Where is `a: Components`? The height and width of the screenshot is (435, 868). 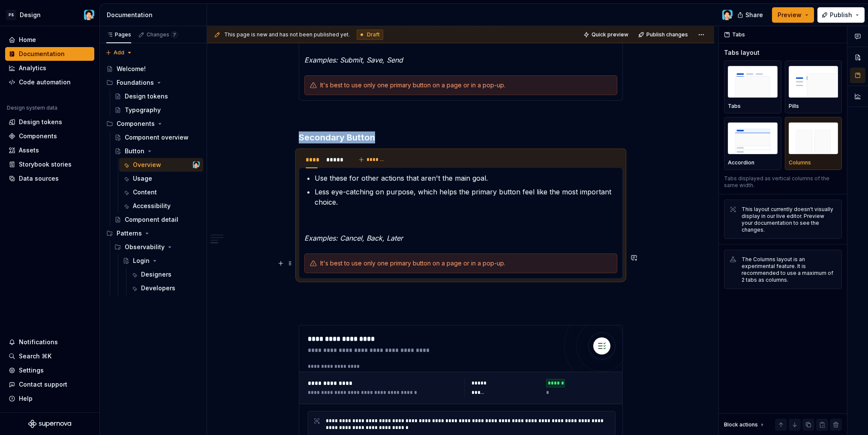
a: Components is located at coordinates (50, 136).